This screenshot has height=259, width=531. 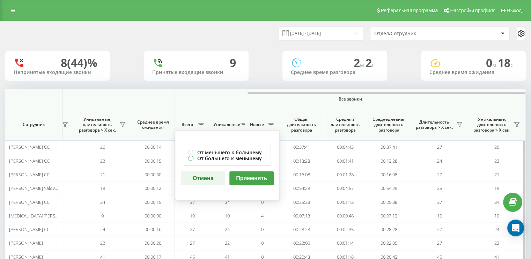 I want to click on td: 00:37:41, so click(x=388, y=147).